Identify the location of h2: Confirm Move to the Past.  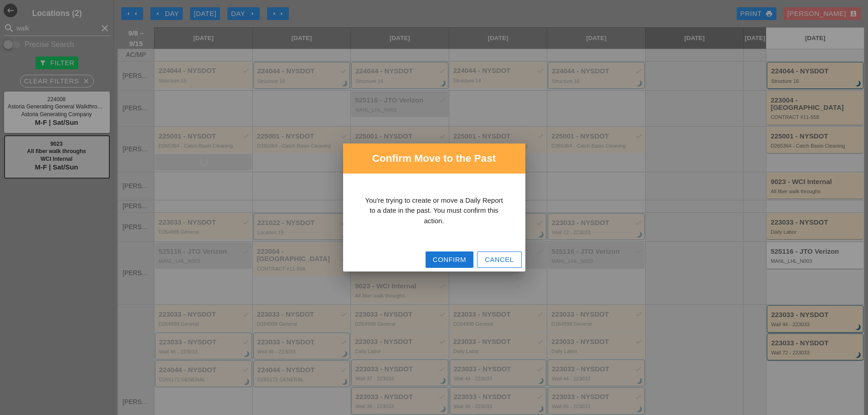
(434, 158).